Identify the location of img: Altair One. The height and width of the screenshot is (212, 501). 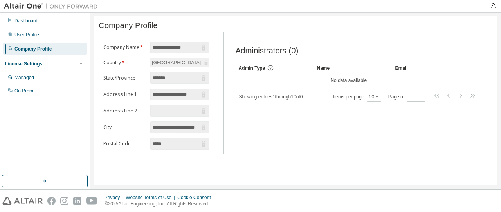
(53, 6).